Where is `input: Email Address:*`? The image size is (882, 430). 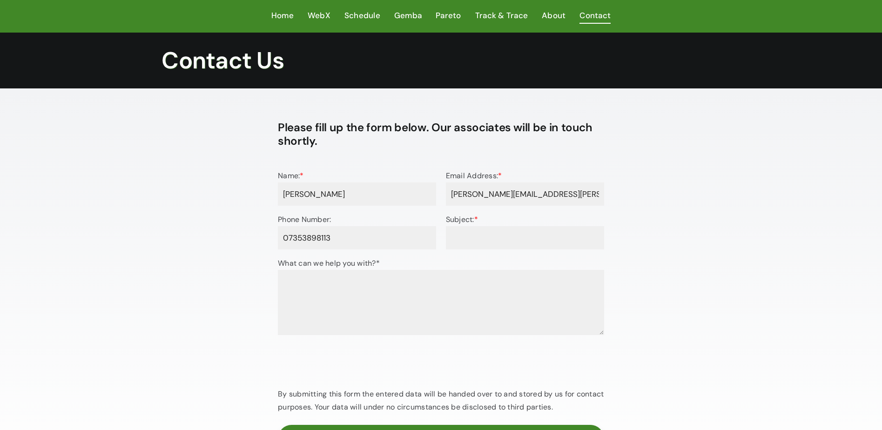
input: Email Address:* is located at coordinates (525, 194).